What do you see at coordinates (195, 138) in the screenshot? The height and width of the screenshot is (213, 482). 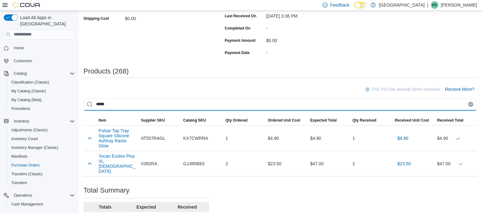 I see `span: KX7CWRRA` at bounding box center [195, 138].